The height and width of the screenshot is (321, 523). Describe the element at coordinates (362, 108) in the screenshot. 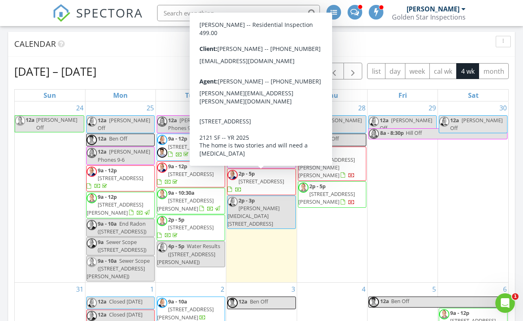

I see `a: Go to August 28, 2025` at that location.